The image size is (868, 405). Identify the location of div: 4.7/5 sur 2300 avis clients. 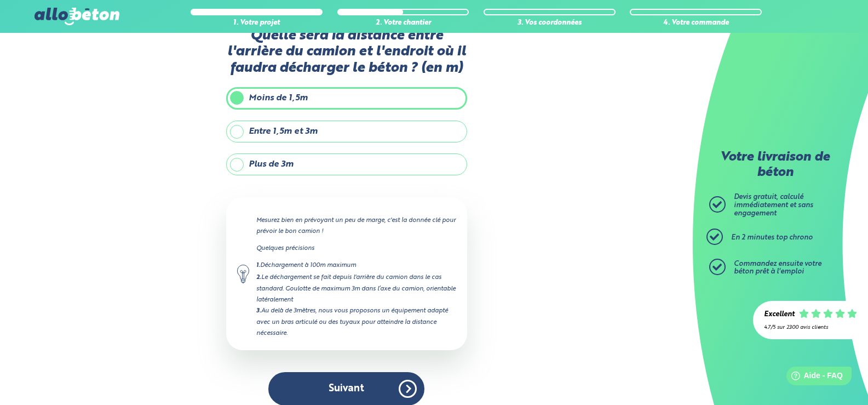
(811, 327).